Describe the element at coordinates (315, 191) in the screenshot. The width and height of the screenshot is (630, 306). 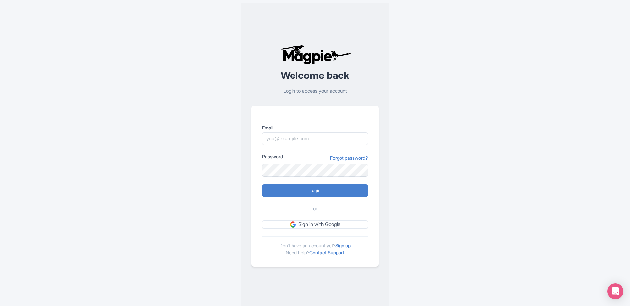
I see `input: Login` at that location.